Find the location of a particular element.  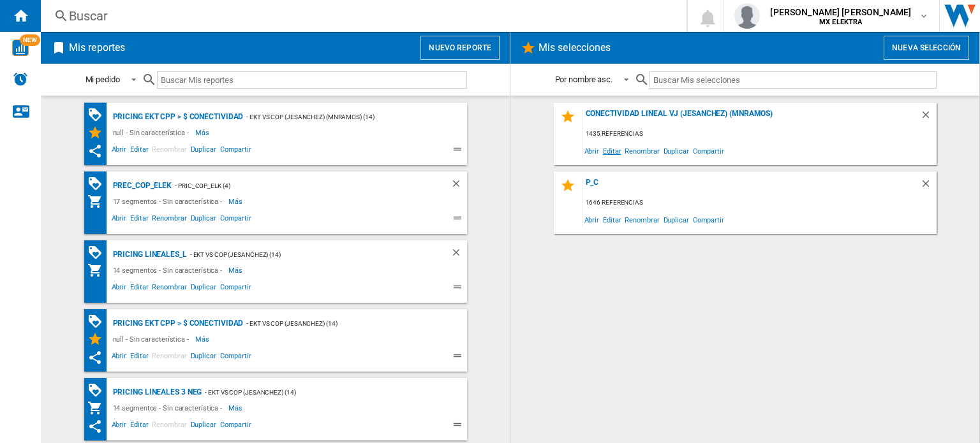

button: Nueva selección is located at coordinates (926, 48).